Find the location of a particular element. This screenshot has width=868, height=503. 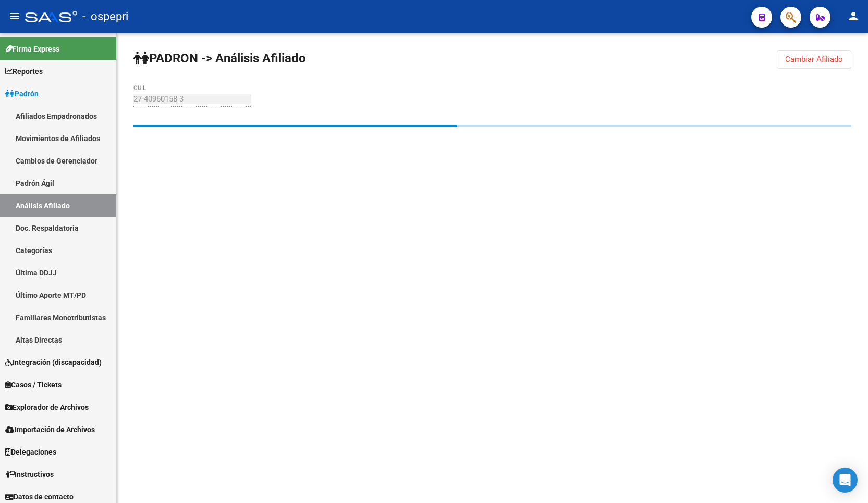

span: Importación de Archivos is located at coordinates (50, 430).